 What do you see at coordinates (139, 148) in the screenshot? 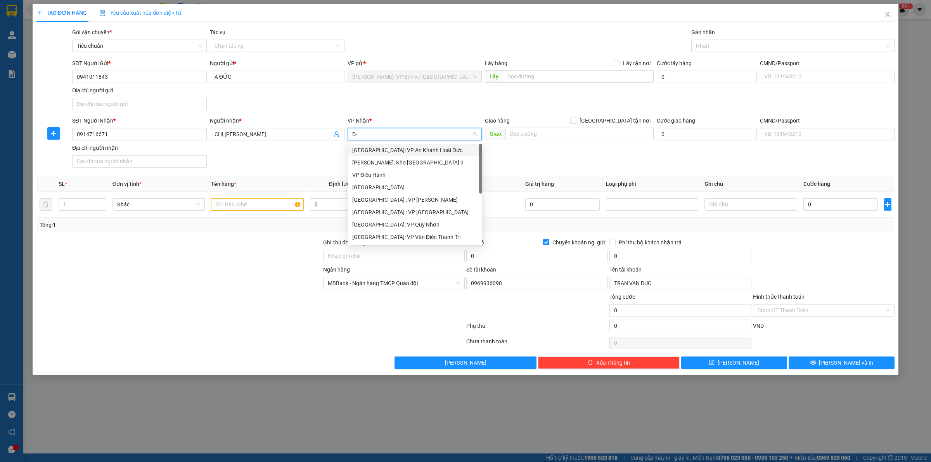
I see `div: Địa chỉ người nhận` at bounding box center [139, 148].